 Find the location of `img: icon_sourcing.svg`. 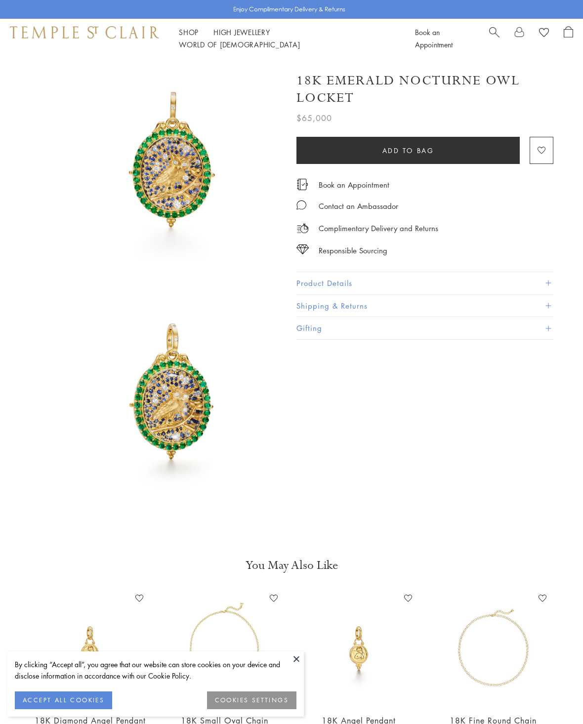

img: icon_sourcing.svg is located at coordinates (302, 250).